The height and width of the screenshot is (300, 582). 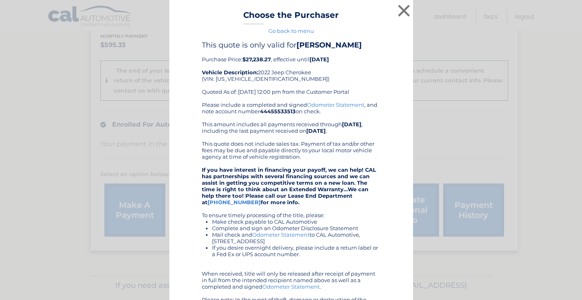 What do you see at coordinates (296, 251) in the screenshot?
I see `li: If you desire overnight delivery, please include a return label or a Fed Ex or UPS account number.` at bounding box center [296, 251].